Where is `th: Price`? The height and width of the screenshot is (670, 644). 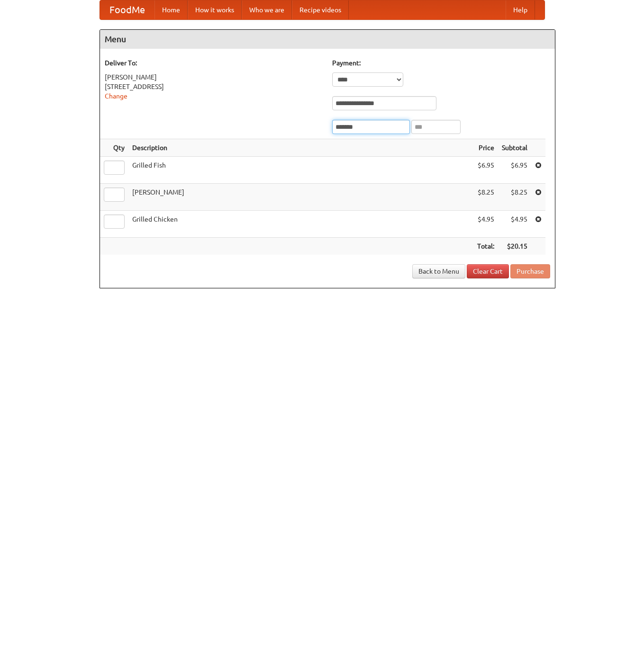
th: Price is located at coordinates (486, 148).